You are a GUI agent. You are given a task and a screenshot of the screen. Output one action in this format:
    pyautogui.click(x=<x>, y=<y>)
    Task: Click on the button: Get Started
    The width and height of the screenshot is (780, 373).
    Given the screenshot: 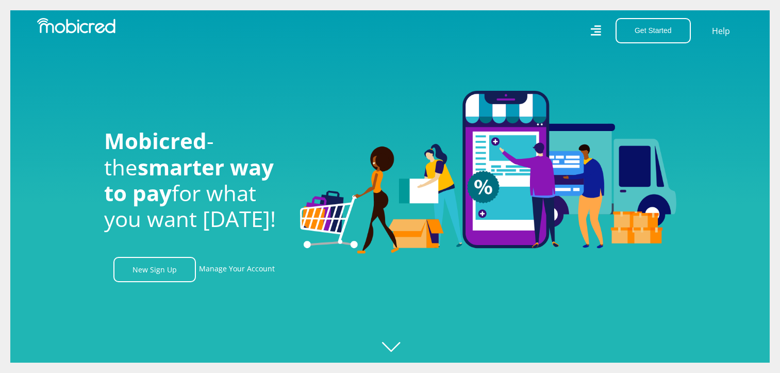 What is the action you would take?
    pyautogui.click(x=654, y=30)
    